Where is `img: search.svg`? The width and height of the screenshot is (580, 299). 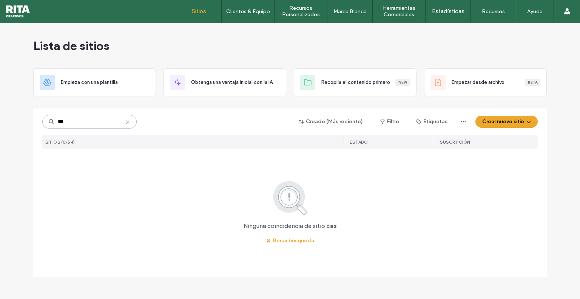
img: search.svg is located at coordinates (290, 197).